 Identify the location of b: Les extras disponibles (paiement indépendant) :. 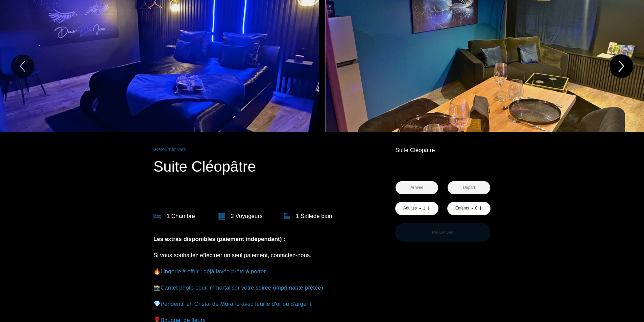
(219, 239).